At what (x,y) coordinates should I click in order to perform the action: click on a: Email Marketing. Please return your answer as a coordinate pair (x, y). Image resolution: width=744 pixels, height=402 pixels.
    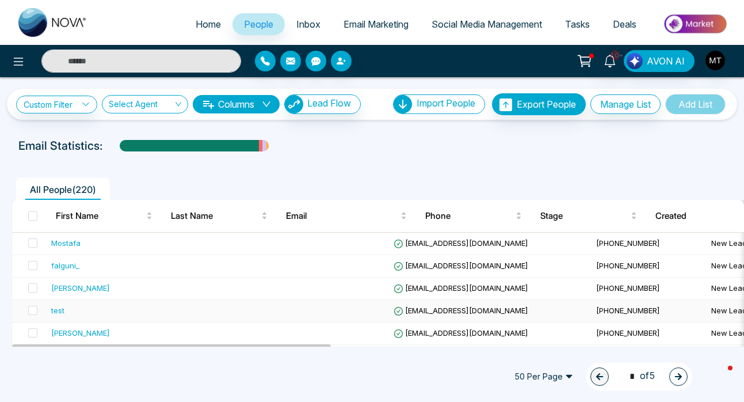
    Looking at the image, I should click on (376, 24).